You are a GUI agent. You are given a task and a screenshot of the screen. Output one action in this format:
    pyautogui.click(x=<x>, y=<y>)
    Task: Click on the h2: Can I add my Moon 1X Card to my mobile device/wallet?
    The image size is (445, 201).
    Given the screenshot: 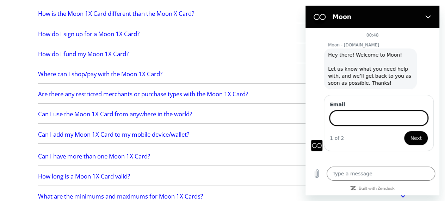 What is the action you would take?
    pyautogui.click(x=113, y=135)
    